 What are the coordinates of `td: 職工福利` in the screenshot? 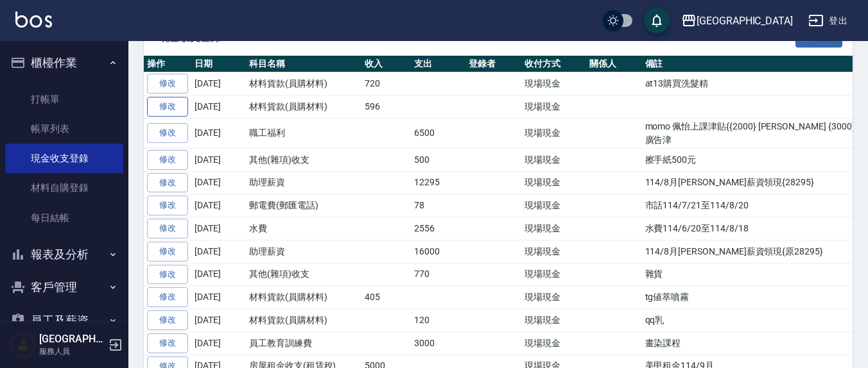 It's located at (303, 133).